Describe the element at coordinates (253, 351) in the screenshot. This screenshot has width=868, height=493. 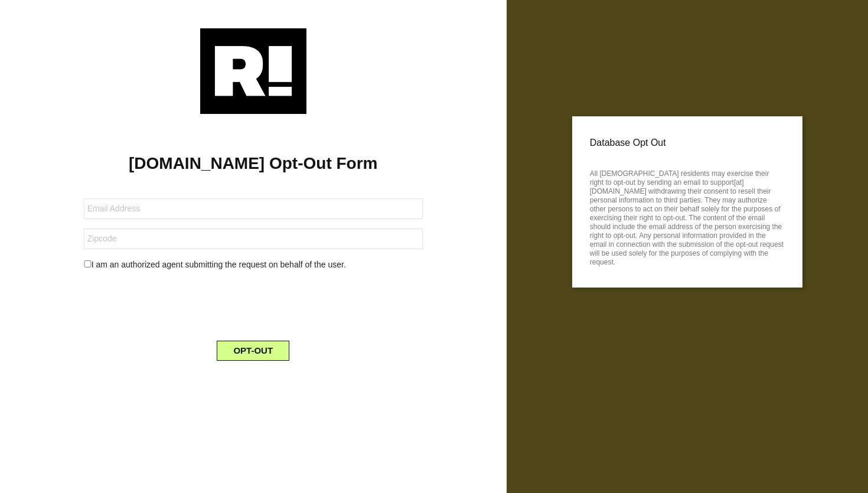
I see `button: OPT-OUT` at that location.